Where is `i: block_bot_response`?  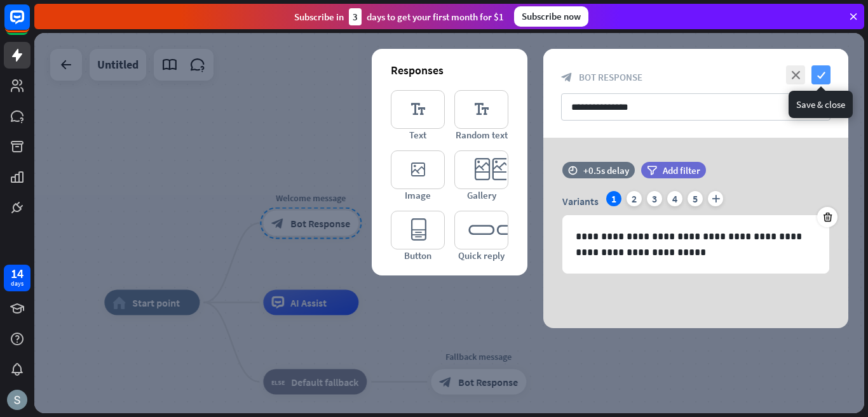 i: block_bot_response is located at coordinates (566, 77).